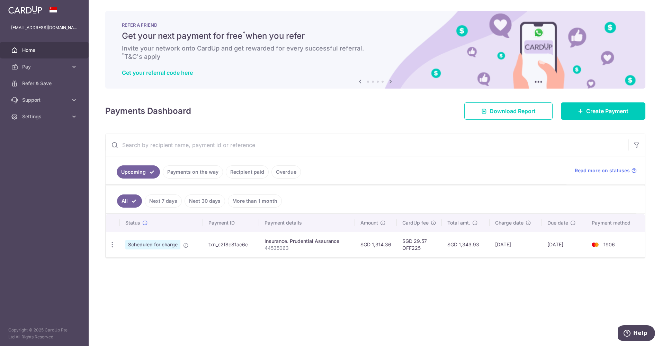 This screenshot has height=346, width=662. I want to click on h6: Invite your network onto CardUp and get rewarded for every successful referral. T&C's apply, so click(375, 53).